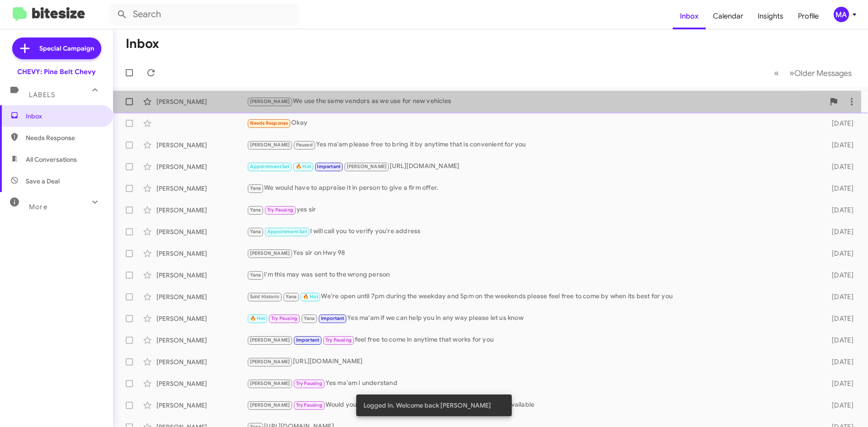 The height and width of the screenshot is (427, 868). What do you see at coordinates (532, 144) in the screenshot?
I see `div: Yes ma'am please free to bring it by anytime that is convenient for you` at bounding box center [532, 144].